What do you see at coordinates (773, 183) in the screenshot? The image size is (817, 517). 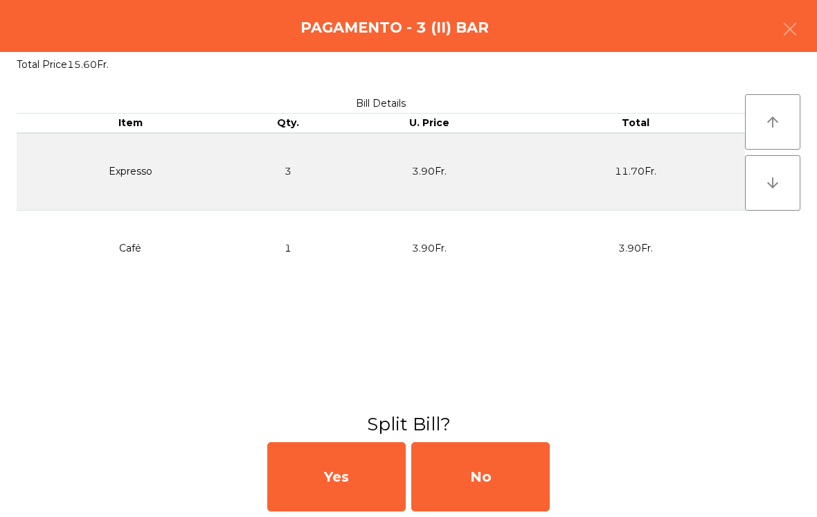 I see `i: arrow_downward` at bounding box center [773, 183].